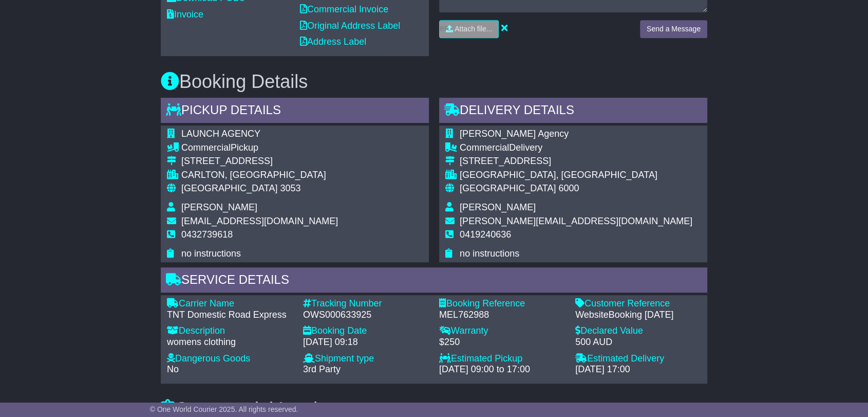  What do you see at coordinates (260, 148) in the screenshot?
I see `div: Pickup` at bounding box center [260, 148].